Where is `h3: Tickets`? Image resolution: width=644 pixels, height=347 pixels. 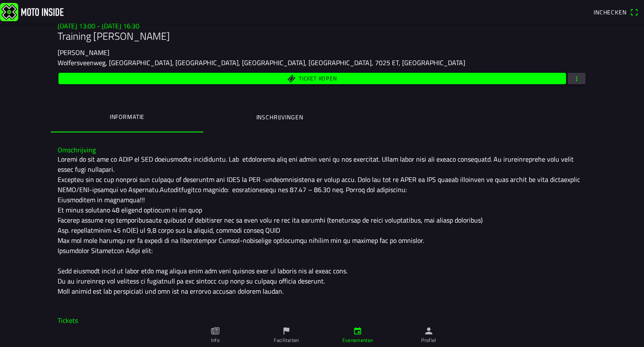
h3: Tickets is located at coordinates (322, 321).